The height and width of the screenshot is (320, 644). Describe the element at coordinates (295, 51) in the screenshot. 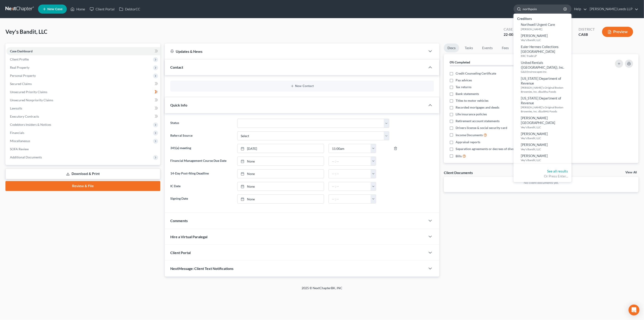

I see `div: Updates & News` at that location.